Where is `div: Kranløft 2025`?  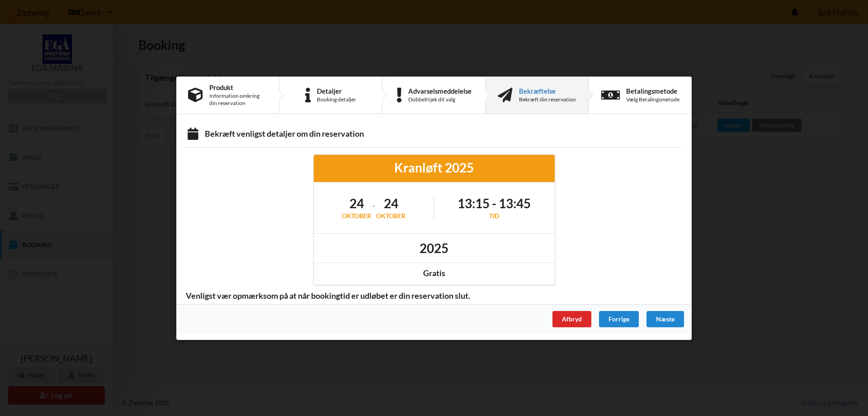
div: Kranløft 2025 is located at coordinates (434, 167).